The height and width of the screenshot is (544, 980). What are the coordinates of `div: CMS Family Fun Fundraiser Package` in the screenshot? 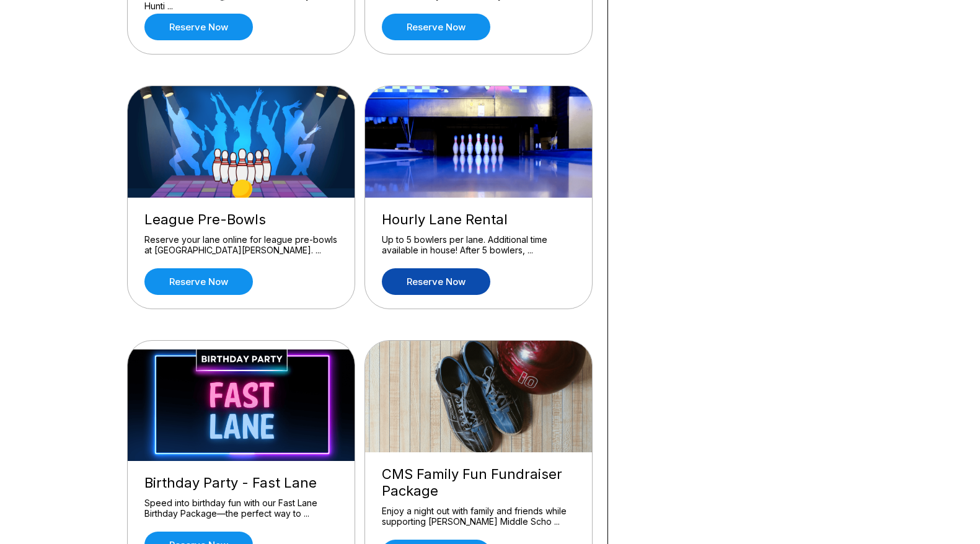 It's located at (479, 483).